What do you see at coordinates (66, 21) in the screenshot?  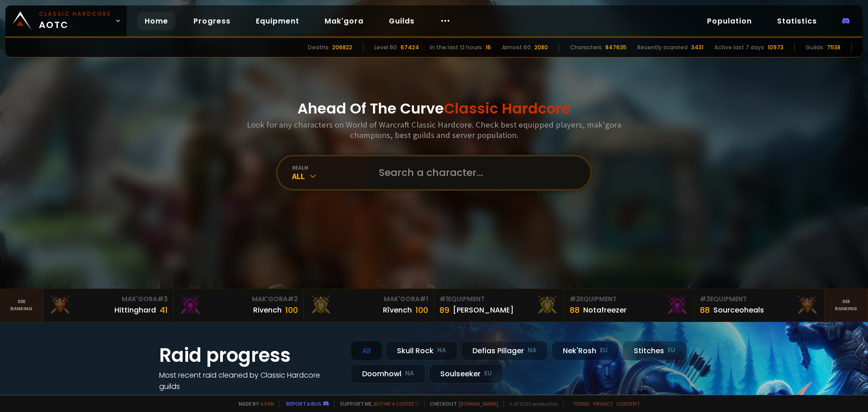 I see `a: Classic HardcoreAOTC` at bounding box center [66, 21].